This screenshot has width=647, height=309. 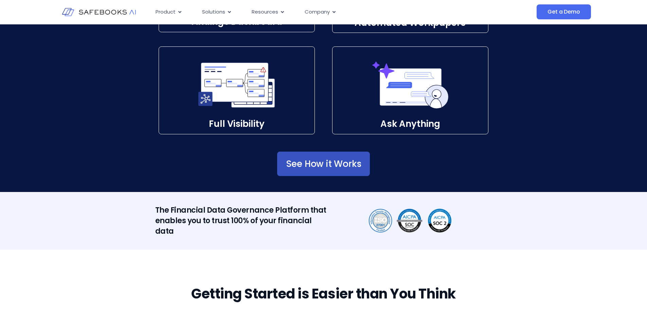 What do you see at coordinates (324, 164) in the screenshot?
I see `a: See How it Works` at bounding box center [324, 164].